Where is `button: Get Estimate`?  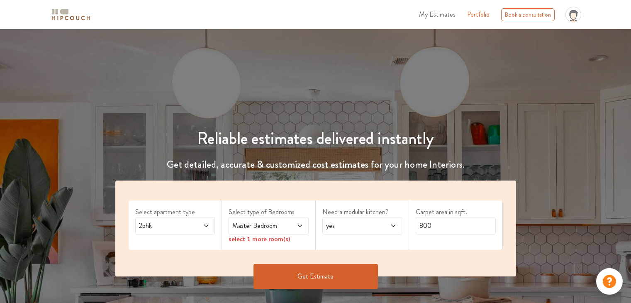
button: Get Estimate is located at coordinates (316, 276).